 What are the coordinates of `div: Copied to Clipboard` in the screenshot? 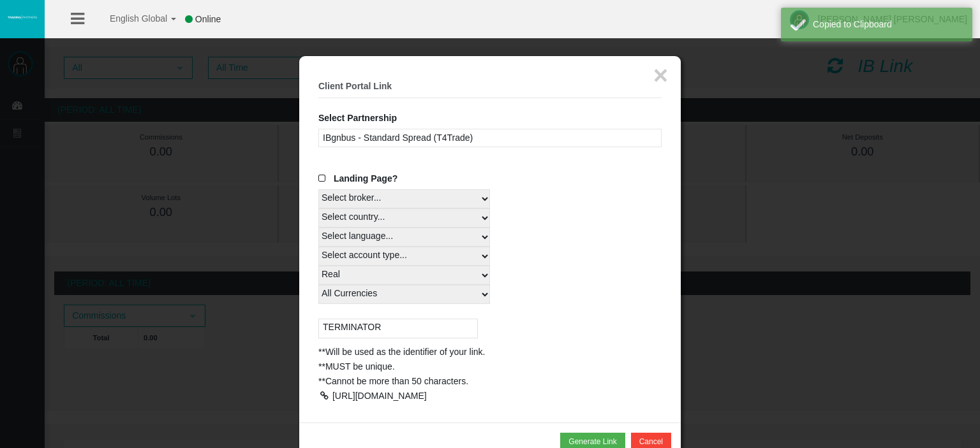 It's located at (887, 24).